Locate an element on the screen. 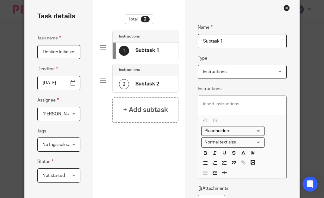 This screenshot has height=198, width=324. h4: + Add subtask is located at coordinates (145, 110).